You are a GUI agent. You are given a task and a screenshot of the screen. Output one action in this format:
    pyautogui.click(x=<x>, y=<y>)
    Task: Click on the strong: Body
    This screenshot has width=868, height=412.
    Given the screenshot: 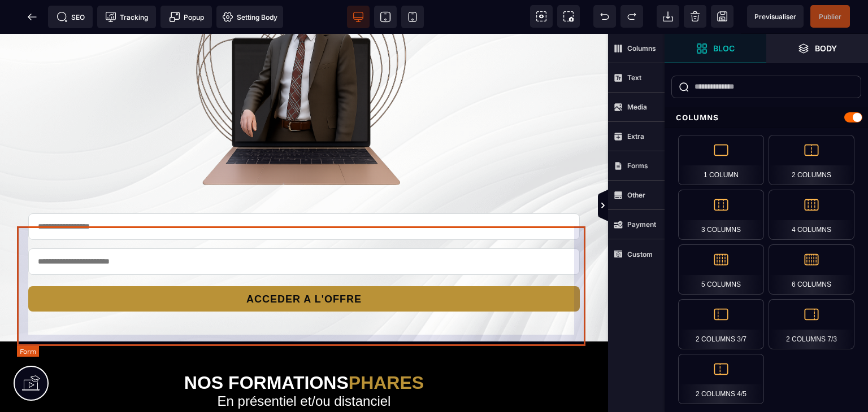 What is the action you would take?
    pyautogui.click(x=826, y=48)
    